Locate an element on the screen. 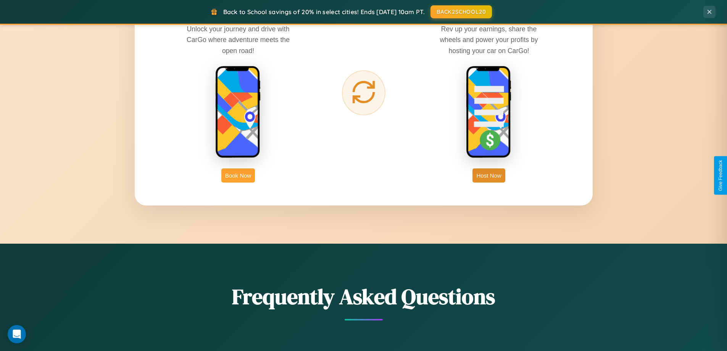  img: host phone is located at coordinates (489, 112).